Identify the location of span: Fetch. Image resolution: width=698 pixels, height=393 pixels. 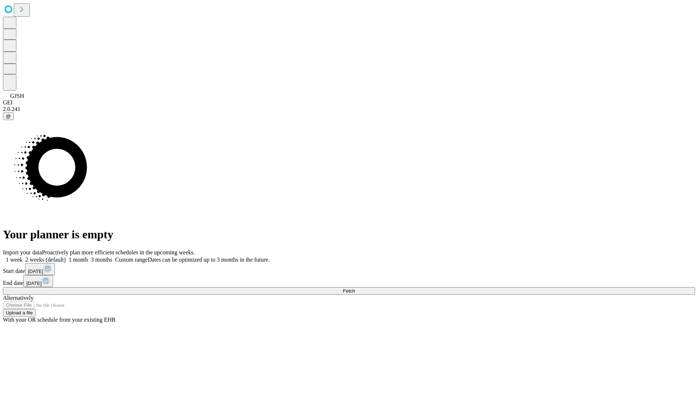
(349, 291).